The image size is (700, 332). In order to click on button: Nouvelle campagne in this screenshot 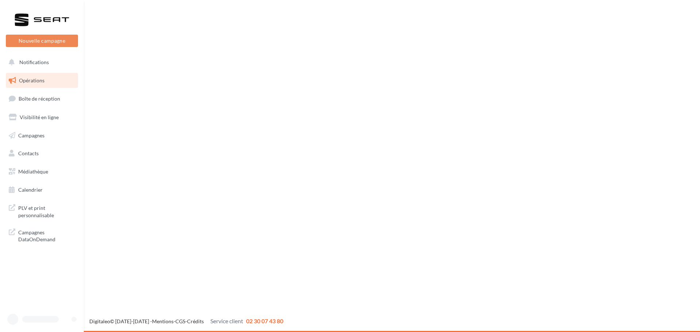, I will do `click(42, 41)`.